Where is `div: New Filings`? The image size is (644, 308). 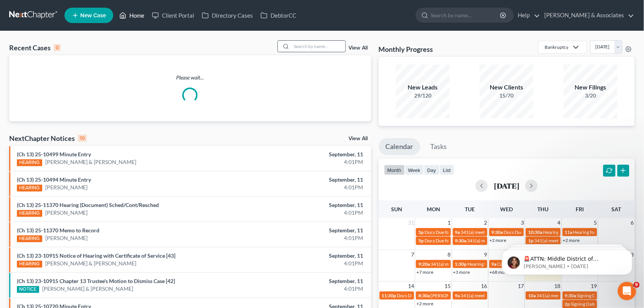 div: New Filings is located at coordinates (591, 87).